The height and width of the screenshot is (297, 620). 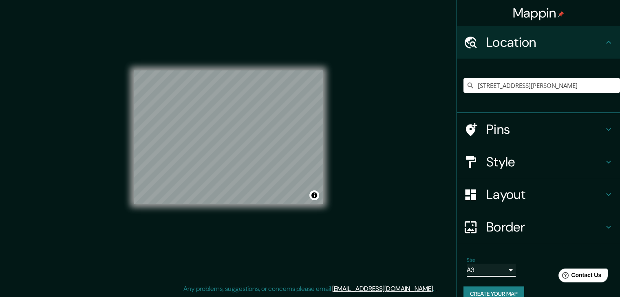 What do you see at coordinates (314, 196) in the screenshot?
I see `button: Toggle attribution` at bounding box center [314, 196].